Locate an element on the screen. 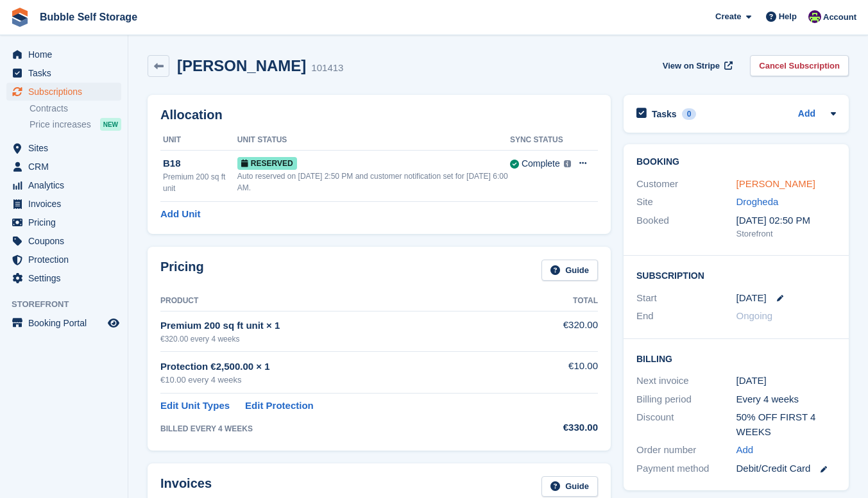 Image resolution: width=868 pixels, height=498 pixels. div: Order number is located at coordinates (686, 450).